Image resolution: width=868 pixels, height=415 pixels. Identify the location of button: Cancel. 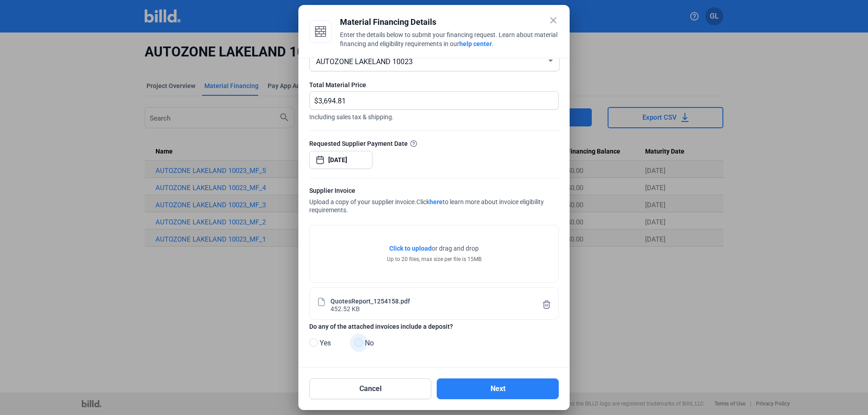
(370, 389).